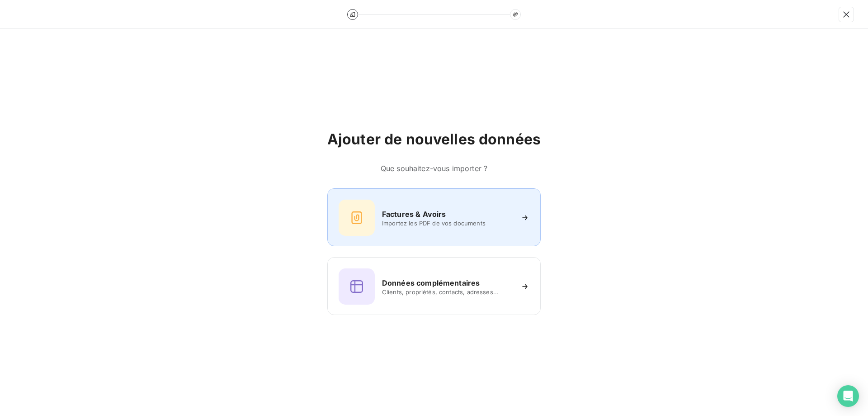  What do you see at coordinates (848, 396) in the screenshot?
I see `div: Open Intercom Messenger` at bounding box center [848, 396].